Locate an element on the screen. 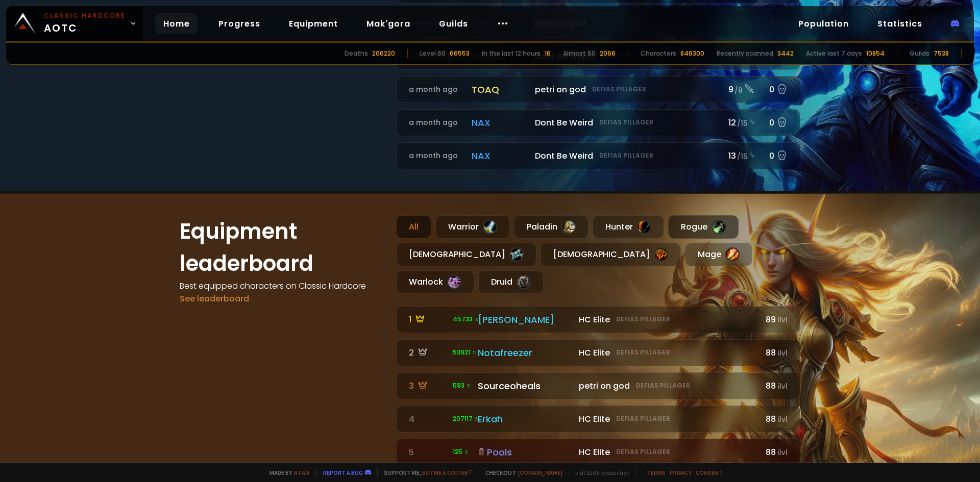 This screenshot has width=980, height=482. div: Active last 7 days is located at coordinates (834, 54).